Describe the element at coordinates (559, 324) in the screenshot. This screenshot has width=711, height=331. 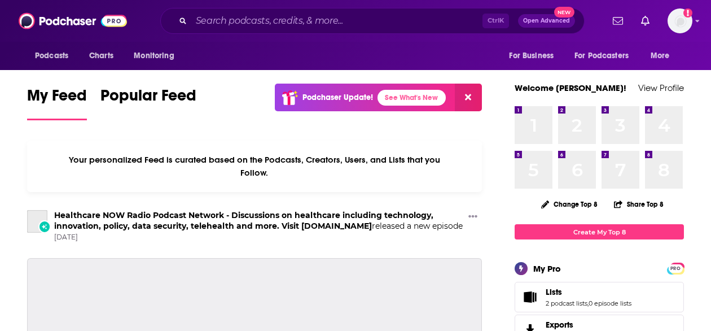
I see `span: Exports` at that location.